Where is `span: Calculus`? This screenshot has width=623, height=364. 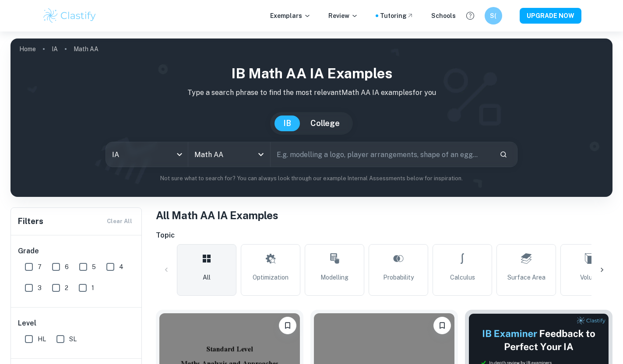
span: Calculus is located at coordinates (463, 277).